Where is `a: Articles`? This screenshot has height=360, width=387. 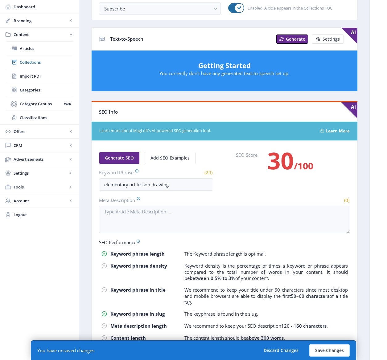
a: Articles is located at coordinates (39, 48).